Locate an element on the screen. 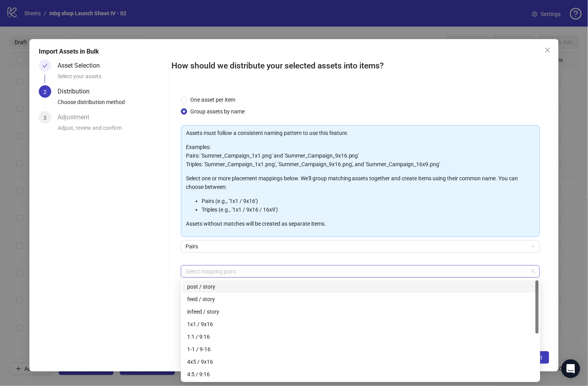 This screenshot has width=588, height=386. div: Distribution is located at coordinates (77, 92).